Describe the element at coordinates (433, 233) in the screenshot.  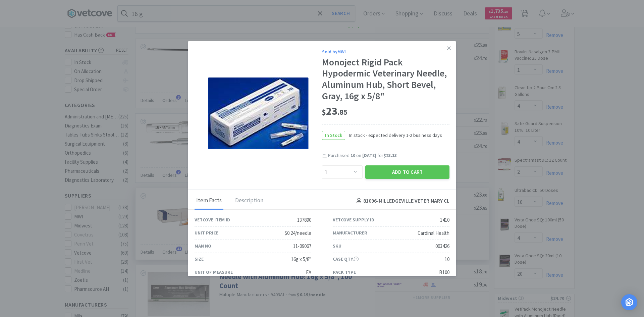
I see `div: Cardinal Health` at that location.